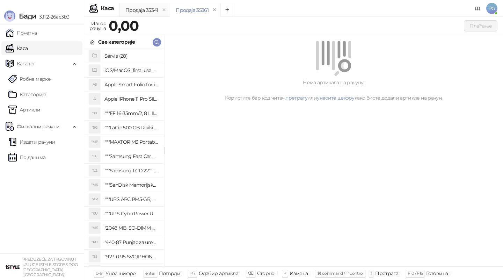 The image size is (503, 280). Describe the element at coordinates (131, 170) in the screenshot. I see `h4: """Samsung LCD 27"""" C27F390FHUXEN"""` at that location.